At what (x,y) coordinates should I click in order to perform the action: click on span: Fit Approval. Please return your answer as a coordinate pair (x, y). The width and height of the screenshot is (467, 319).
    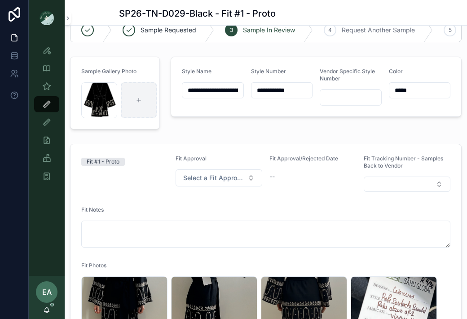
    Looking at the image, I should click on (191, 158).